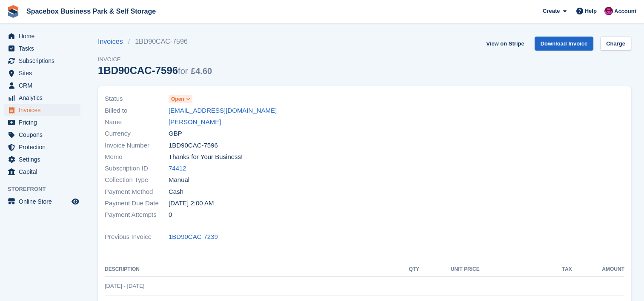 The width and height of the screenshot is (644, 301). What do you see at coordinates (46, 189) in the screenshot?
I see `span: Storefront` at bounding box center [46, 189].